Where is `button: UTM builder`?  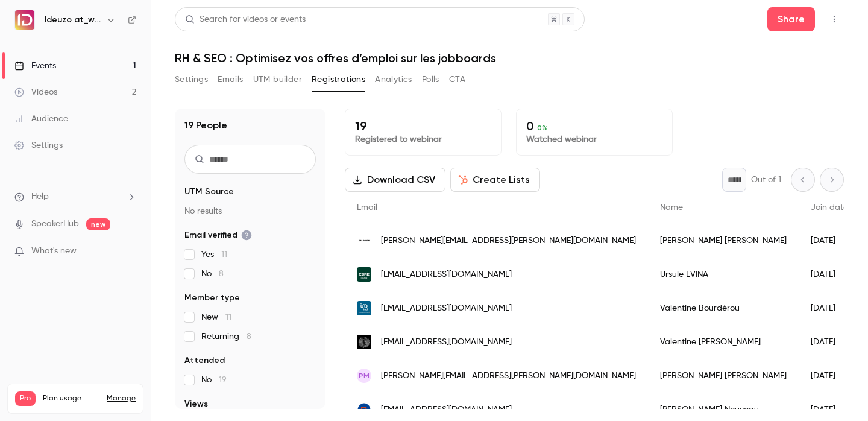
button: UTM builder is located at coordinates (278, 79).